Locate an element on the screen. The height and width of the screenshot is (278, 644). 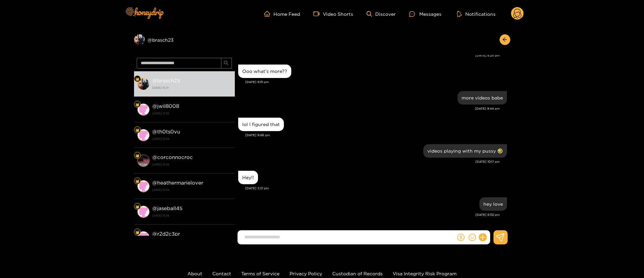
div: Sep. 25, 9:48 pm is located at coordinates (261, 124).